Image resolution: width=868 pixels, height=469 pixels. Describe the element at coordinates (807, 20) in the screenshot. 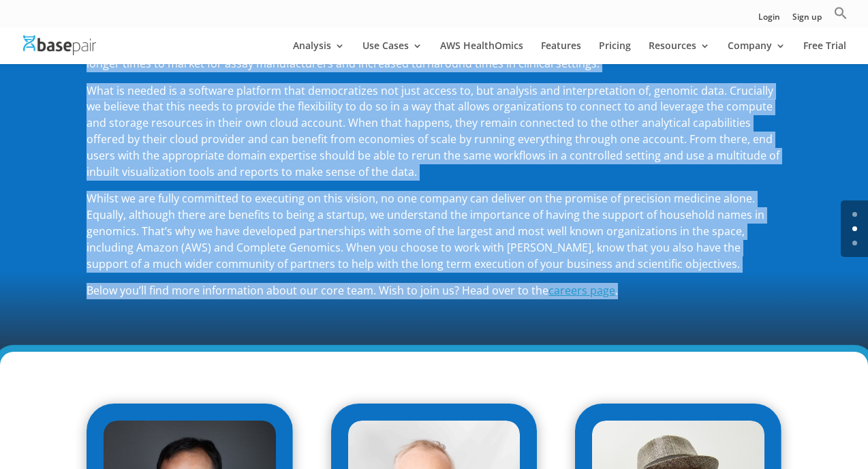

I see `a: Sign up` at that location.